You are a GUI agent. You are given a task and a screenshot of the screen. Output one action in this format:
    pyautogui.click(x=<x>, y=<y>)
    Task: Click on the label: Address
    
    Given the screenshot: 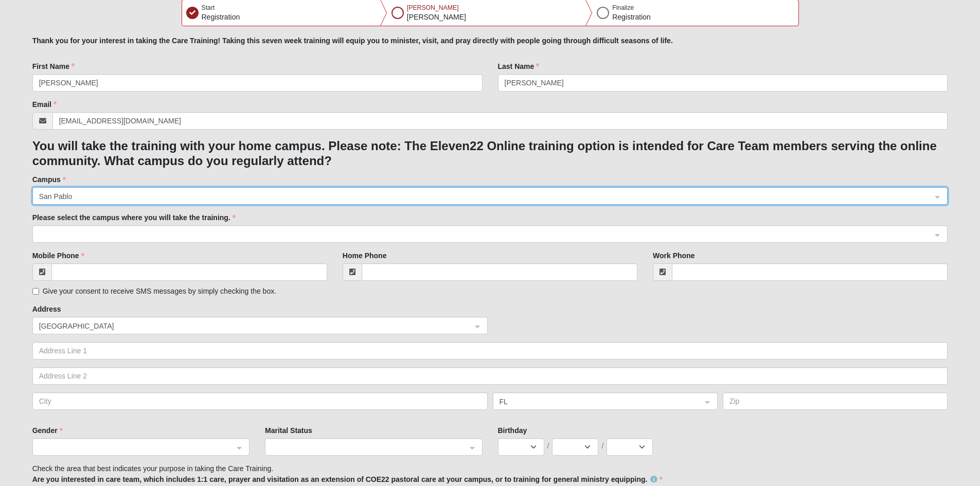 What is the action you would take?
    pyautogui.click(x=47, y=309)
    